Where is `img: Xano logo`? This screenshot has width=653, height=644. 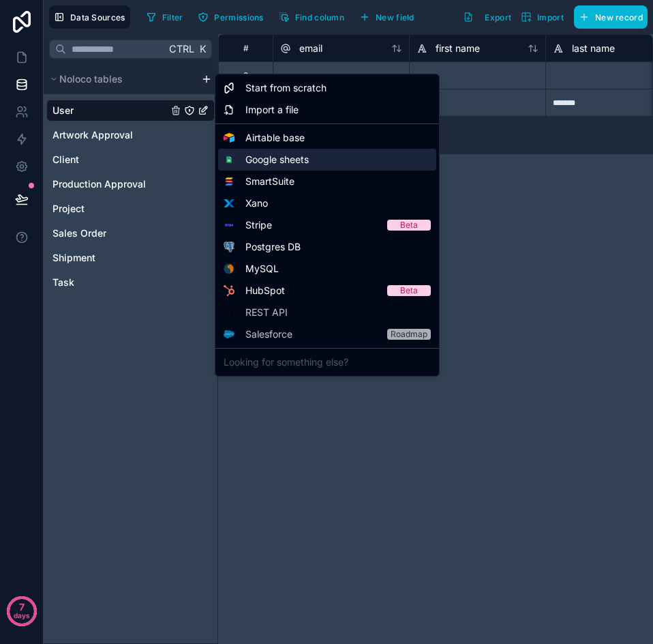
img: Xano logo is located at coordinates (229, 203).